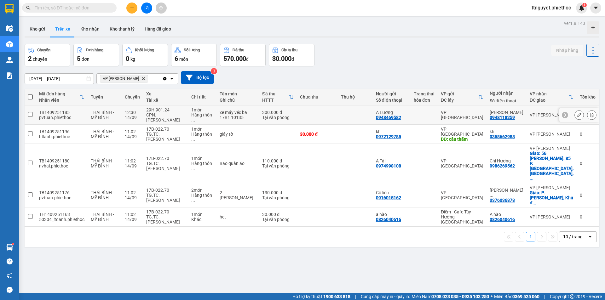  What do you see at coordinates (460, 94) in the screenshot?
I see `div: VP gửi` at bounding box center [460, 94].